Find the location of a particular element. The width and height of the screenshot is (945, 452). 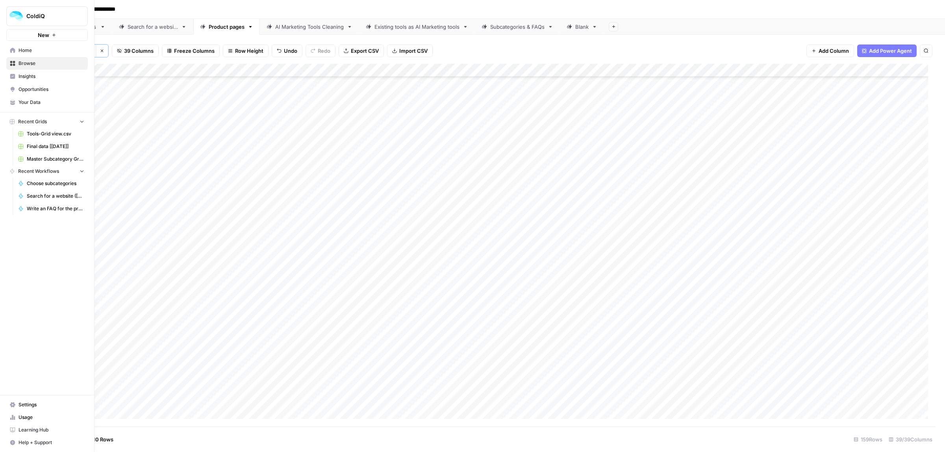

a: Subcategories & FAQs is located at coordinates (517, 27).